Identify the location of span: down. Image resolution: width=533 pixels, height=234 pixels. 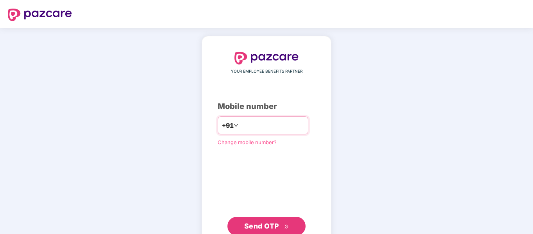
(236, 126).